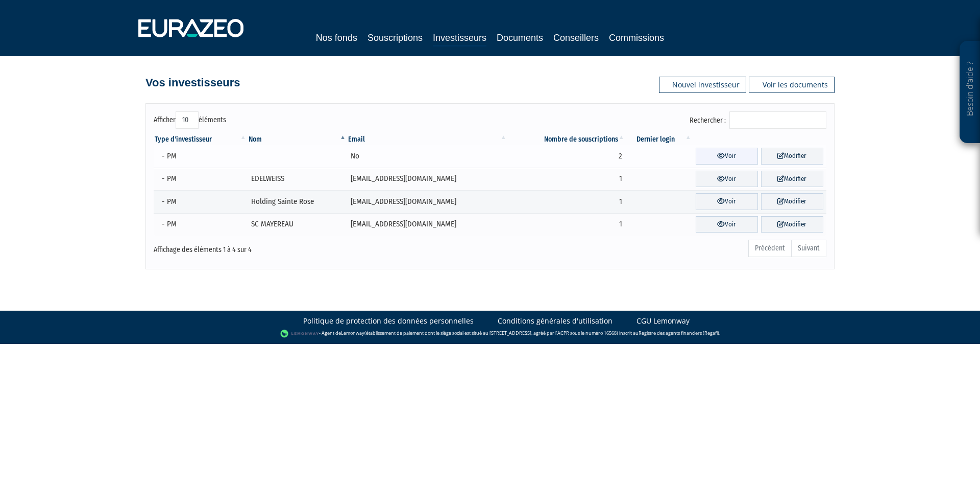 Image resolution: width=980 pixels, height=483 pixels. What do you see at coordinates (760, 139) in the screenshot?
I see `th: &nbsp;` at bounding box center [760, 139].